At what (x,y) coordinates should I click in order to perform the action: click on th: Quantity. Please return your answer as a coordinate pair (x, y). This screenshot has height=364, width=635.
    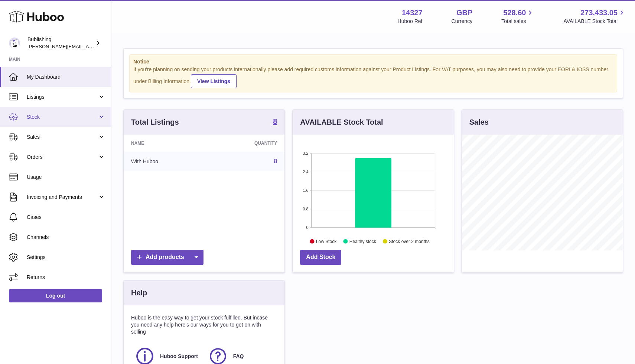
    Looking at the image, I should click on (247, 143).